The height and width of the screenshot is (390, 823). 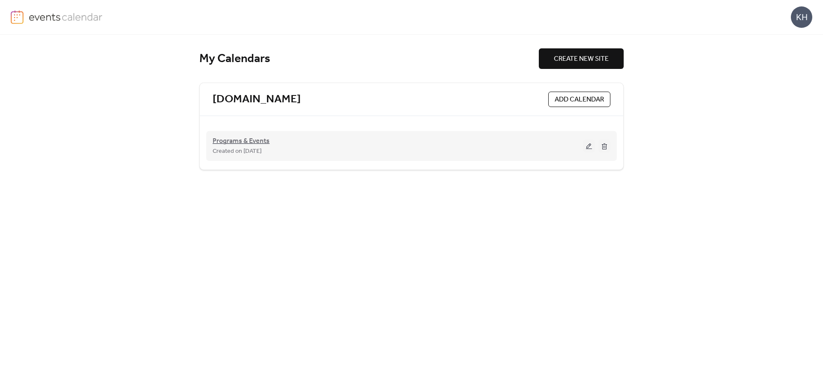 What do you see at coordinates (801, 17) in the screenshot?
I see `div: KH` at bounding box center [801, 17].